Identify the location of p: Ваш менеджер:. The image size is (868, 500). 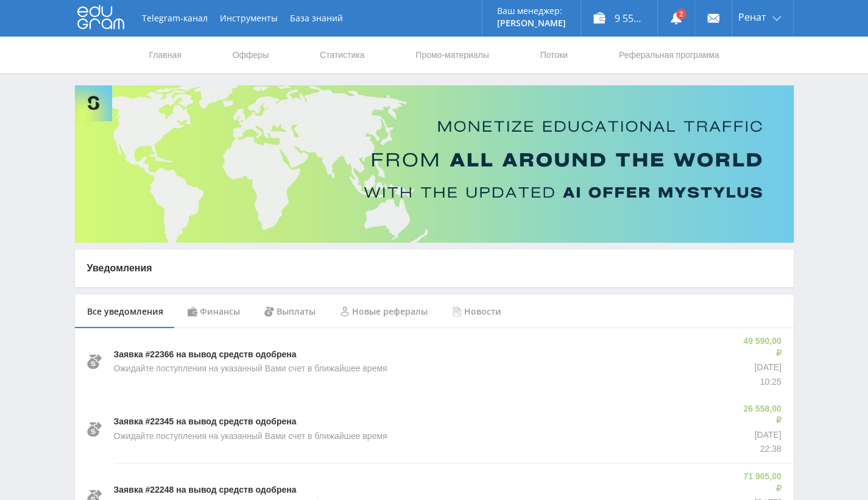
(531, 11).